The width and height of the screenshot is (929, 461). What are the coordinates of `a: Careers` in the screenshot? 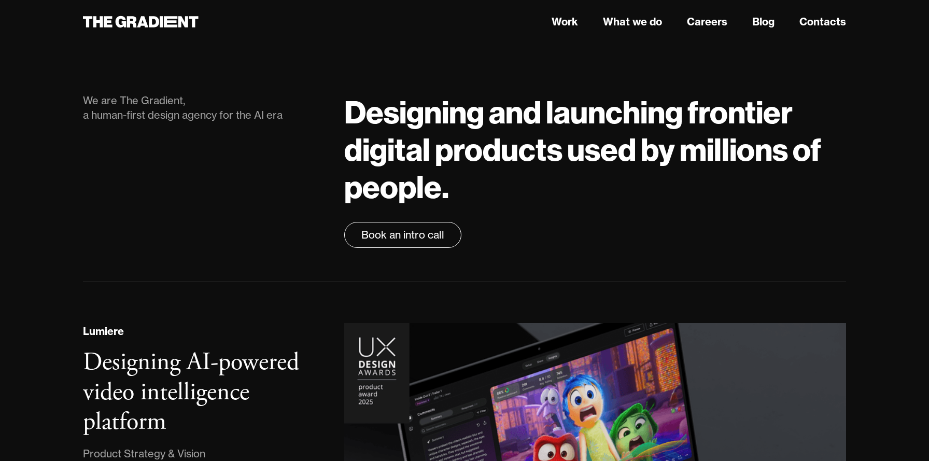 It's located at (707, 22).